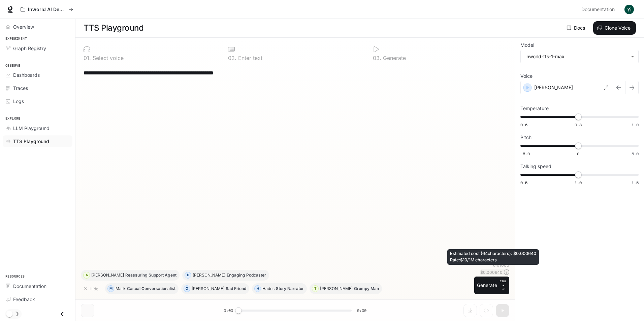  I want to click on span: 5.0, so click(635, 154).